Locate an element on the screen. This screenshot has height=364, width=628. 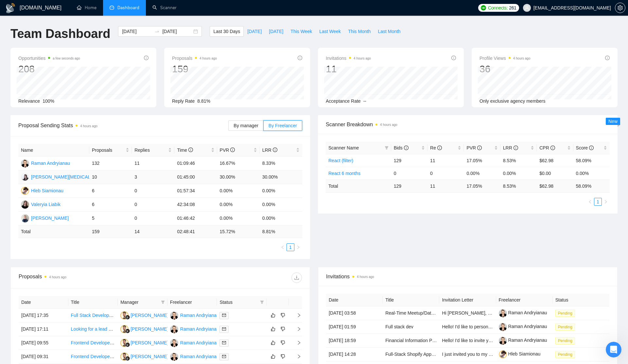
span: Score is located at coordinates (585, 148).